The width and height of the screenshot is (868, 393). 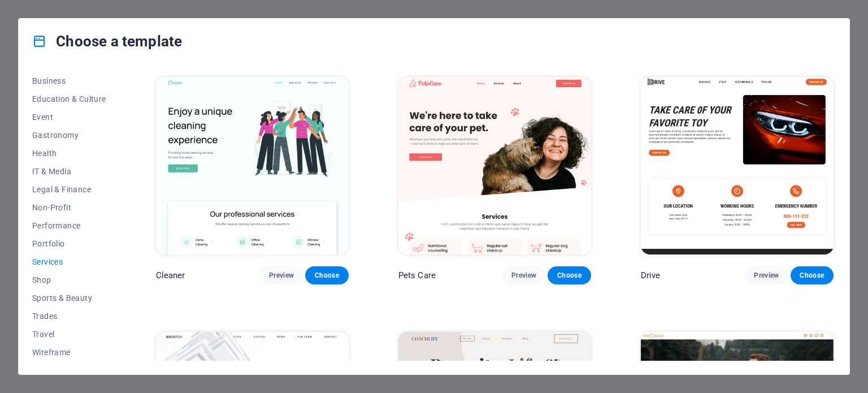 I want to click on span: Wireframe, so click(x=69, y=352).